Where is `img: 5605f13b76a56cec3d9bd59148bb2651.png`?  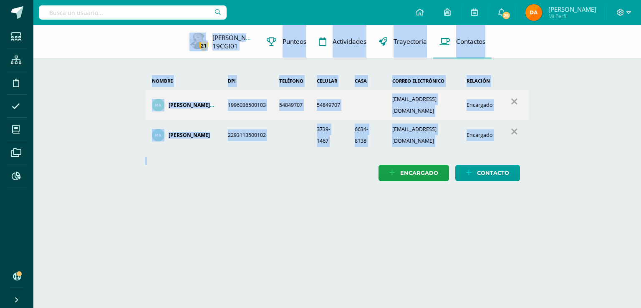 img: 5605f13b76a56cec3d9bd59148bb2651.png is located at coordinates (158, 105).